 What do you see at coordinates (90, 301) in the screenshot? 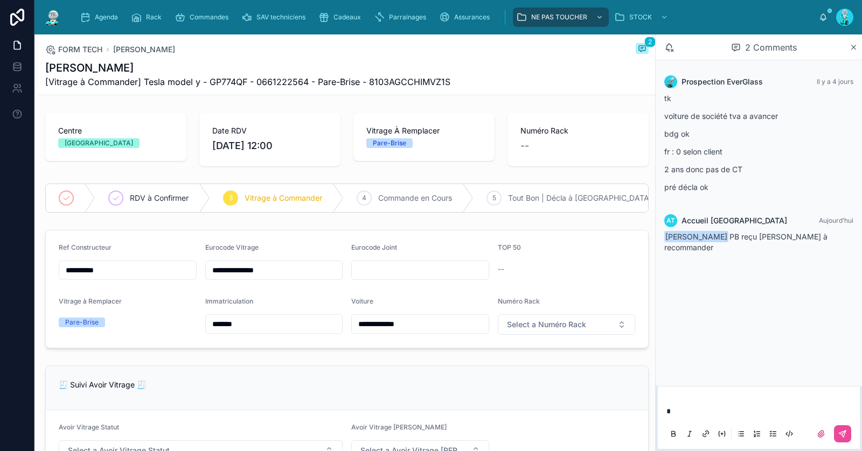
I see `span: Vitrage à Remplacer` at bounding box center [90, 301].